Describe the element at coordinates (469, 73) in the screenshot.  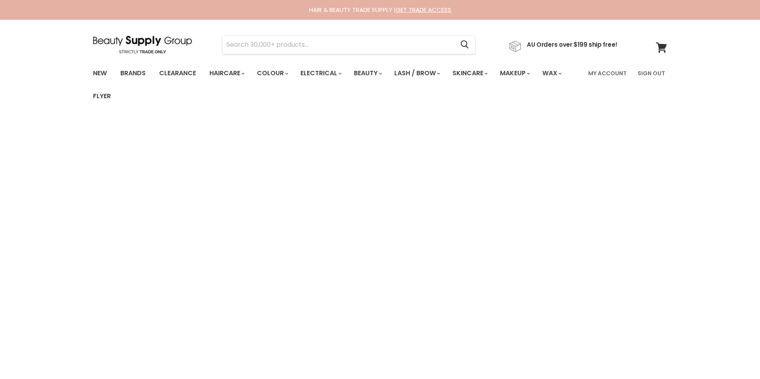
I see `a: Skincare` at that location.